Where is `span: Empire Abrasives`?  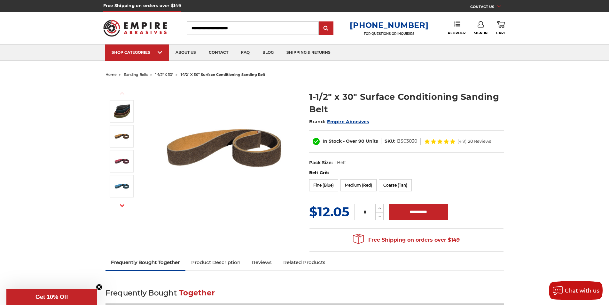 span: Empire Abrasives is located at coordinates (348, 121).